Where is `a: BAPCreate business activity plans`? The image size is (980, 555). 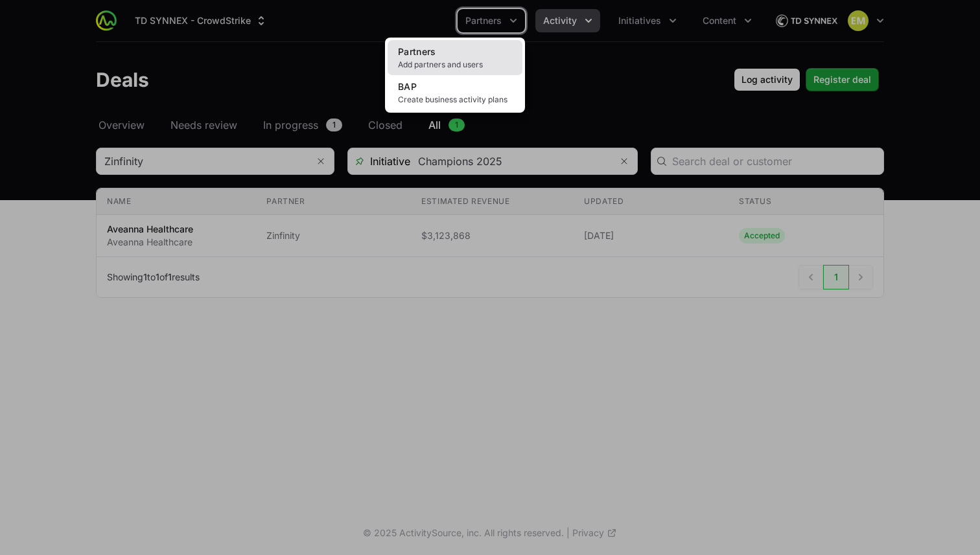 a: BAPCreate business activity plans is located at coordinates (455, 93).